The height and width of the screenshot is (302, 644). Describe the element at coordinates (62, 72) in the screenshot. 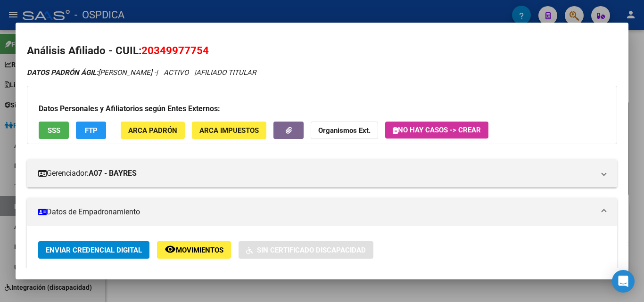

I see `strong: DATOS PADRÓN ÁGIL:` at that location.